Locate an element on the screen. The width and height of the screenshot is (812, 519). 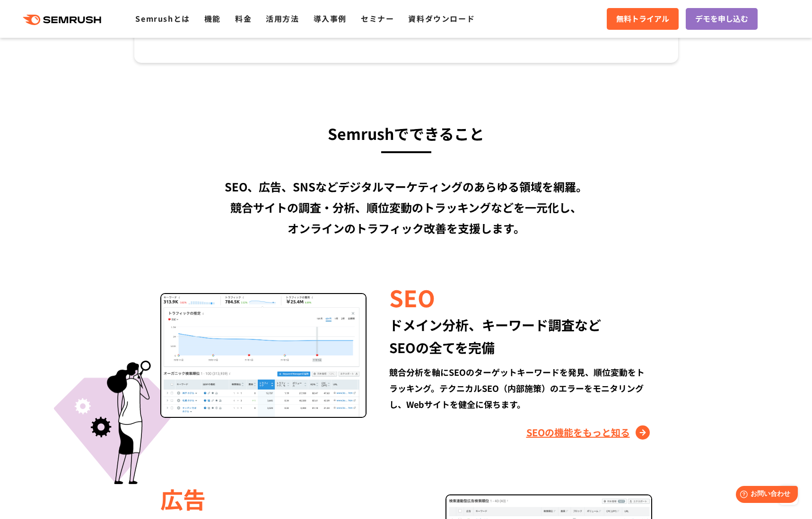
span: 無料トライアル is located at coordinates (643, 19).